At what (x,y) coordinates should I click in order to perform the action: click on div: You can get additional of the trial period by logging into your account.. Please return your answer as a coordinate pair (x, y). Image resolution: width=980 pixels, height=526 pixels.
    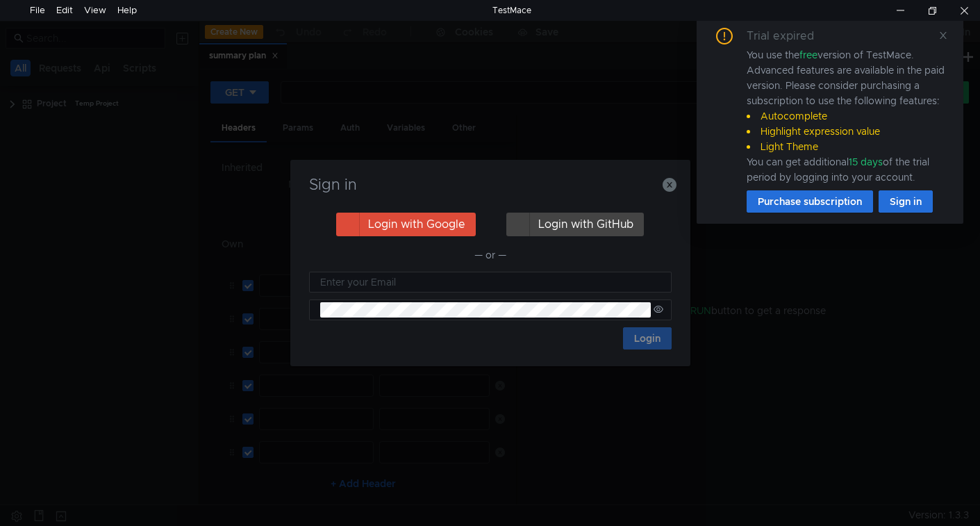
    Looking at the image, I should click on (847, 170).